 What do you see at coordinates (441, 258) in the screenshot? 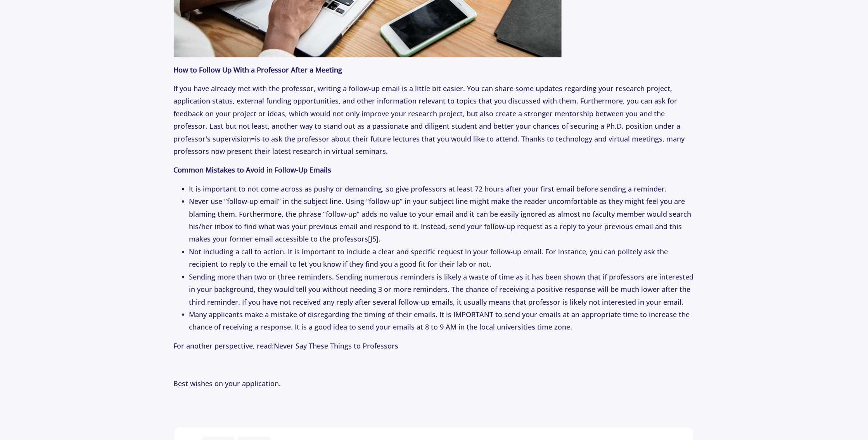
I see `li: Not including a call to action. It is important to include a clear and specific request in your f...` at bounding box center [441, 258].